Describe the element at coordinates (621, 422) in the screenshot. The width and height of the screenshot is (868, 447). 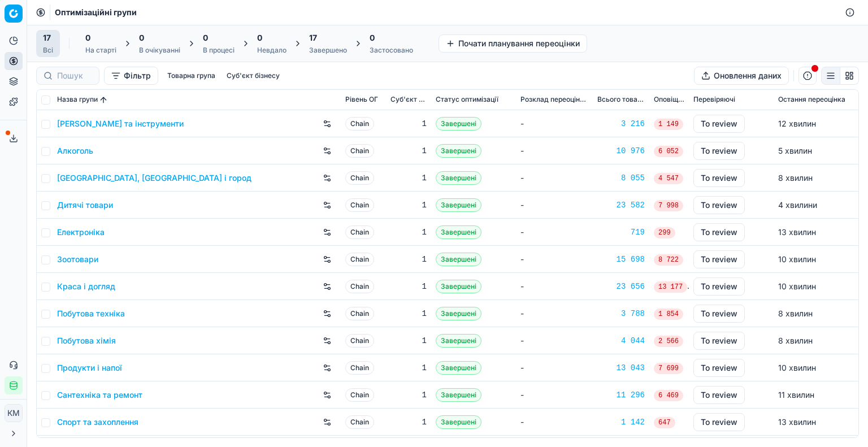
I see `a: 1 142` at that location.